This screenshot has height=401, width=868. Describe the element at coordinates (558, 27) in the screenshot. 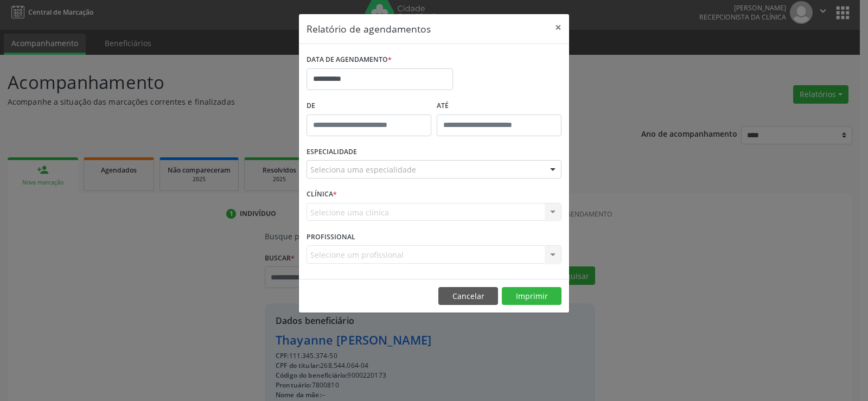

I see `button: Close` at that location.